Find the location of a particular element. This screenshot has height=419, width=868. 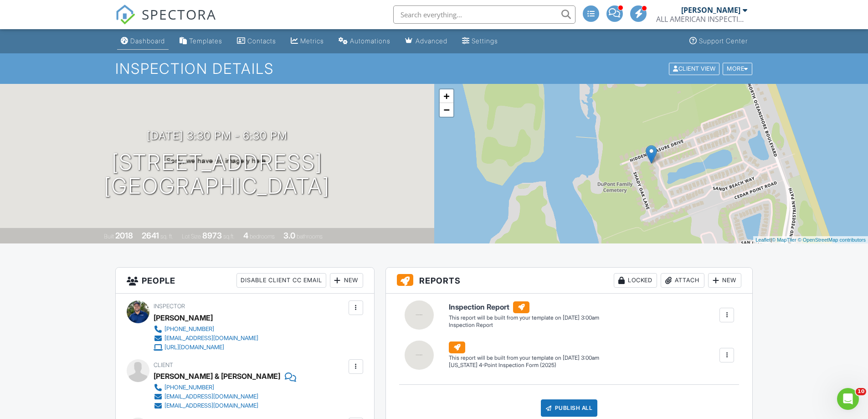

h3: People is located at coordinates (245, 280).